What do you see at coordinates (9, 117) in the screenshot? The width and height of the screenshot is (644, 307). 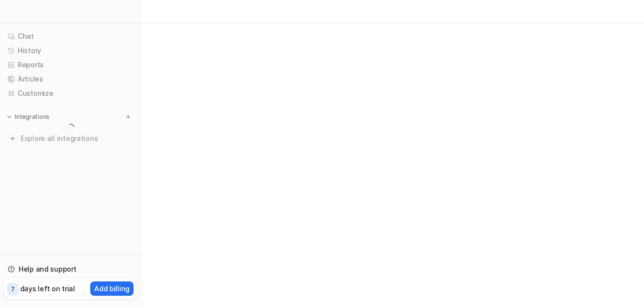 I see `img: expand menu` at bounding box center [9, 117].